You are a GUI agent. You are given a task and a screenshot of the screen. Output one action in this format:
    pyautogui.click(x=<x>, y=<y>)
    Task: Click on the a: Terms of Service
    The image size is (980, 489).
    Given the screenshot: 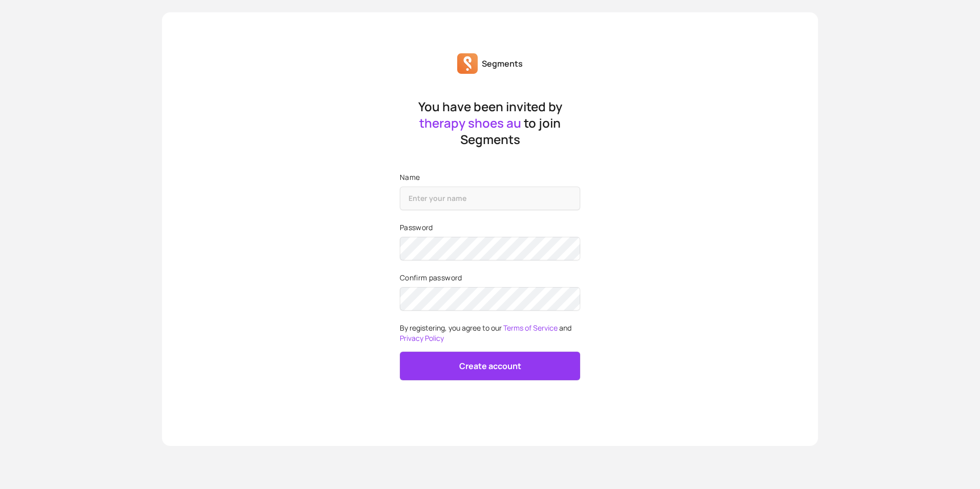 What is the action you would take?
    pyautogui.click(x=530, y=327)
    